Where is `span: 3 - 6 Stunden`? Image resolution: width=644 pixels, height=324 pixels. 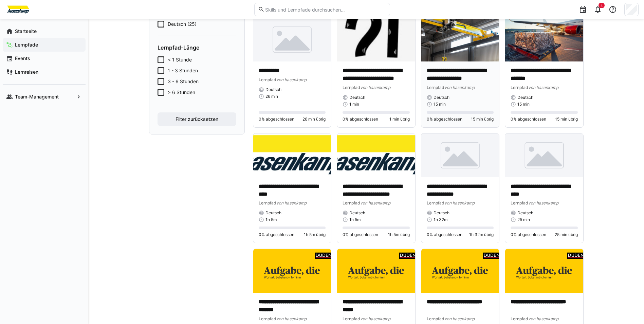
span: 3 - 6 Stunden is located at coordinates (183, 82).